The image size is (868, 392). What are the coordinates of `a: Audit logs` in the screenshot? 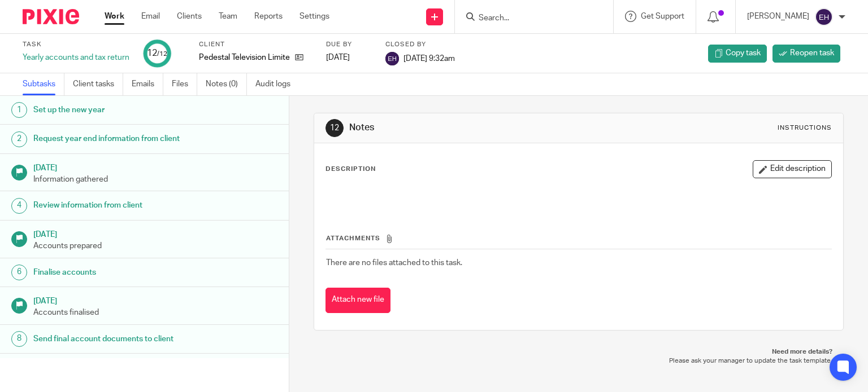 It's located at (277, 84).